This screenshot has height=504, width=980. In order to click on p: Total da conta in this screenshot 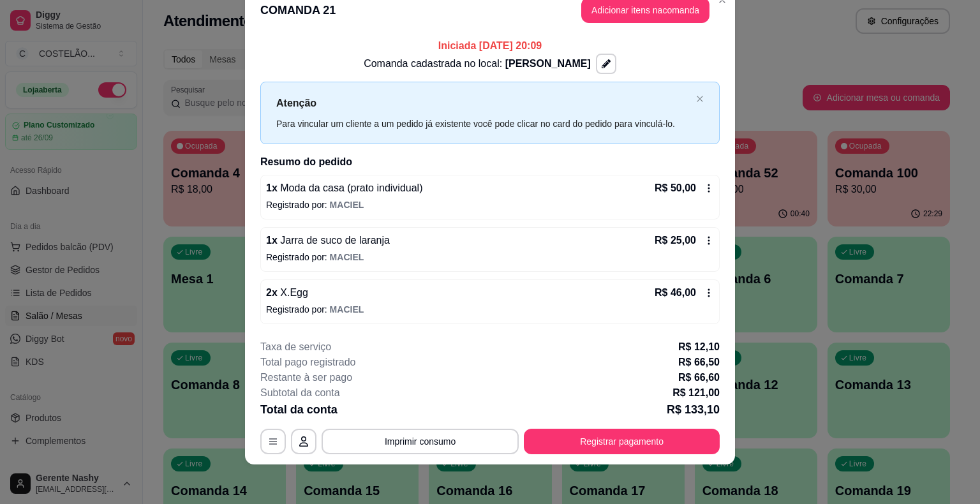, I will do `click(299, 410)`.